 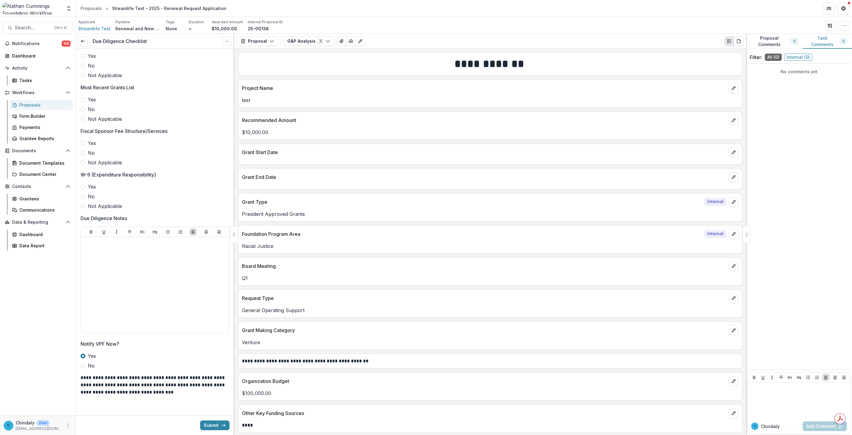 I want to click on div: Chindaly, so click(x=754, y=426).